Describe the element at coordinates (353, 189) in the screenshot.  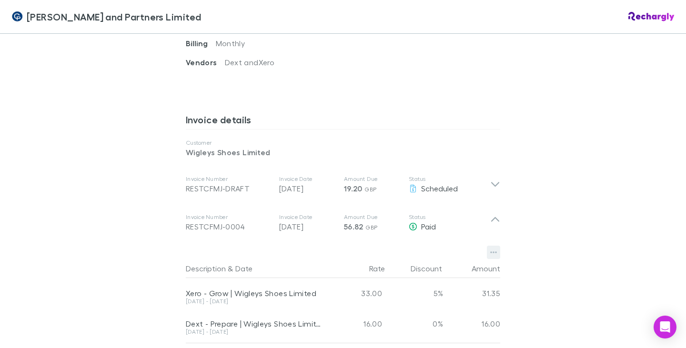
I see `span: 19.20` at that location.